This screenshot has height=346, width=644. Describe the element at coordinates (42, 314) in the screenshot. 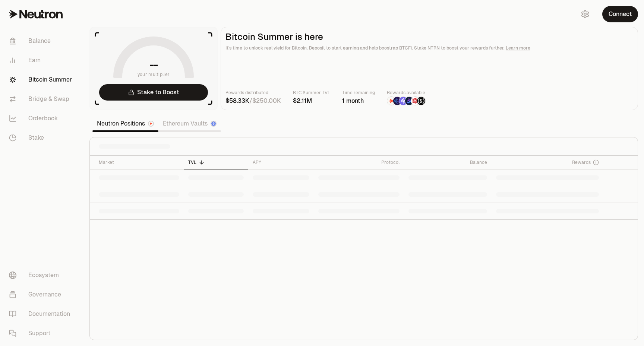

I see `a: Documentation` at that location.